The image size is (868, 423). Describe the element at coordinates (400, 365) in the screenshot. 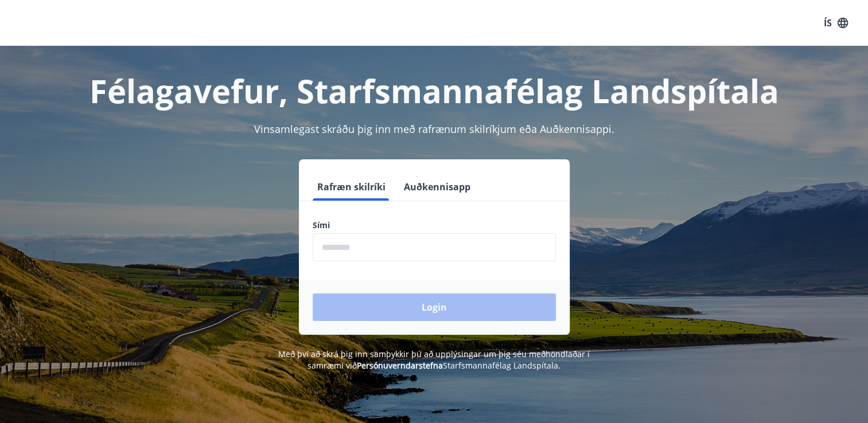

I see `a: Persónuverndarstefna` at that location.